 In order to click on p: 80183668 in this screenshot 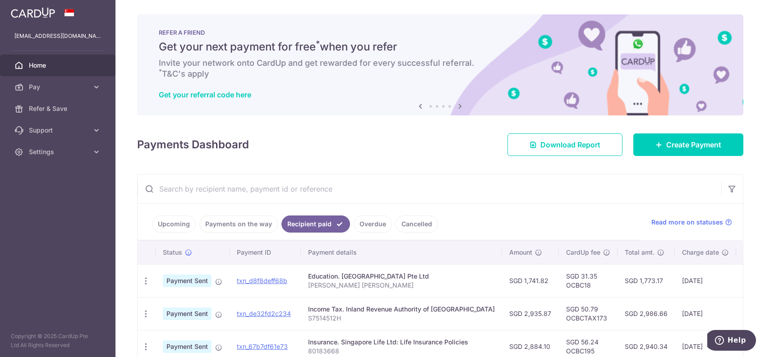, I will do `click(402, 352)`.